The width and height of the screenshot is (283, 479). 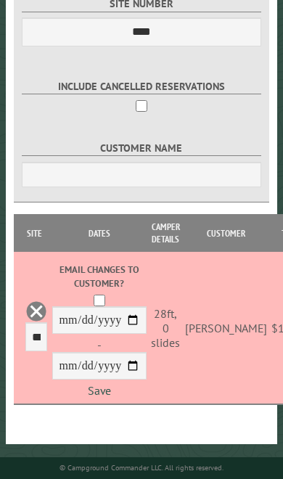 What do you see at coordinates (99, 391) in the screenshot?
I see `a: Save` at bounding box center [99, 391].